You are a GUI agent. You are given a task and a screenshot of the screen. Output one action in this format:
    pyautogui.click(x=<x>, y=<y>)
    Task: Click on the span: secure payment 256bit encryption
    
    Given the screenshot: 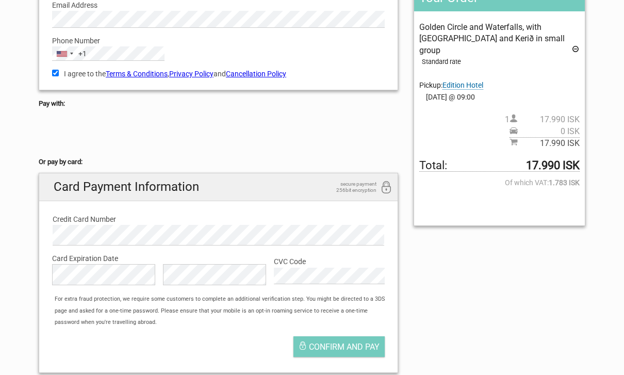 What is the action you would take?
    pyautogui.click(x=351, y=187)
    